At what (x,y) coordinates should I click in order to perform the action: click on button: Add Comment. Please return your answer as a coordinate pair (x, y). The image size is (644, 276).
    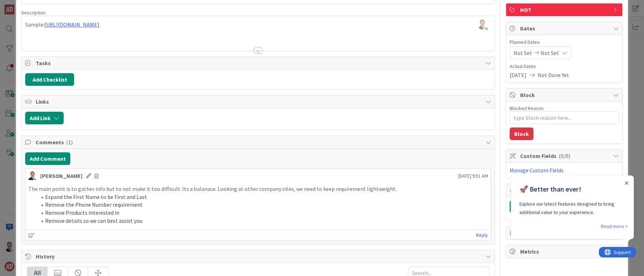
    Looking at the image, I should click on (48, 159).